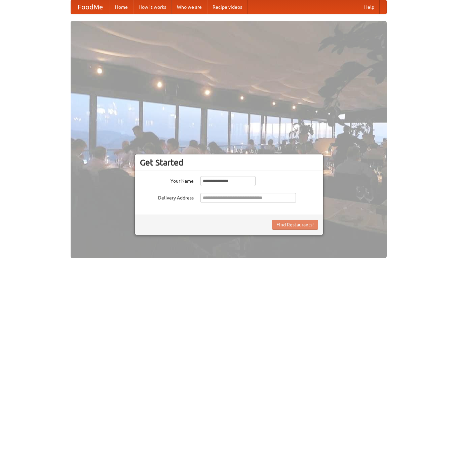 This screenshot has width=457, height=476. What do you see at coordinates (369, 7) in the screenshot?
I see `a: Help` at bounding box center [369, 7].